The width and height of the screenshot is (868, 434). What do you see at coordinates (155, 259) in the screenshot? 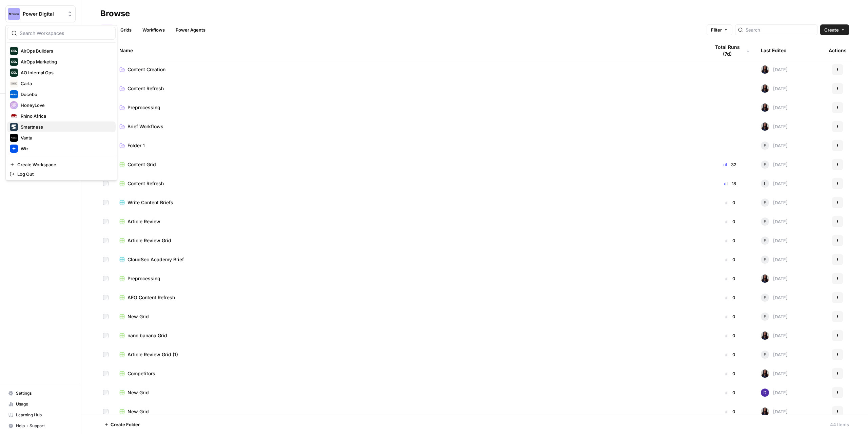
I see `span: CloudSec Academy Brief` at bounding box center [155, 259].